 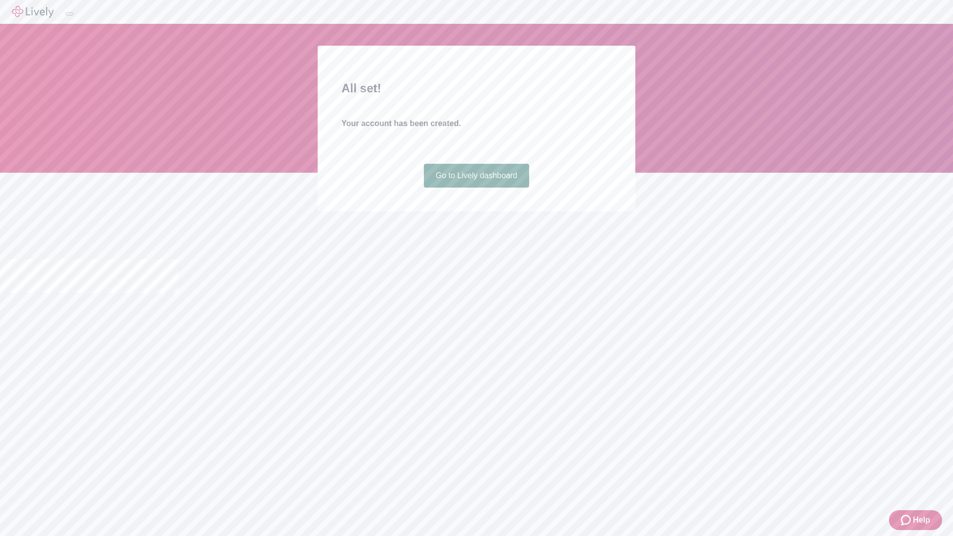 I want to click on h4: Your account has been created., so click(x=476, y=124).